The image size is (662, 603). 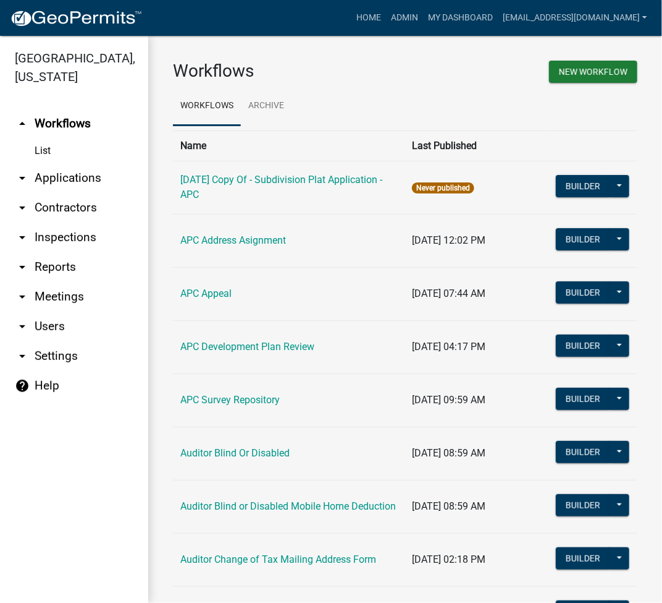 What do you see at coordinates (289, 145) in the screenshot?
I see `th: Name` at bounding box center [289, 145].